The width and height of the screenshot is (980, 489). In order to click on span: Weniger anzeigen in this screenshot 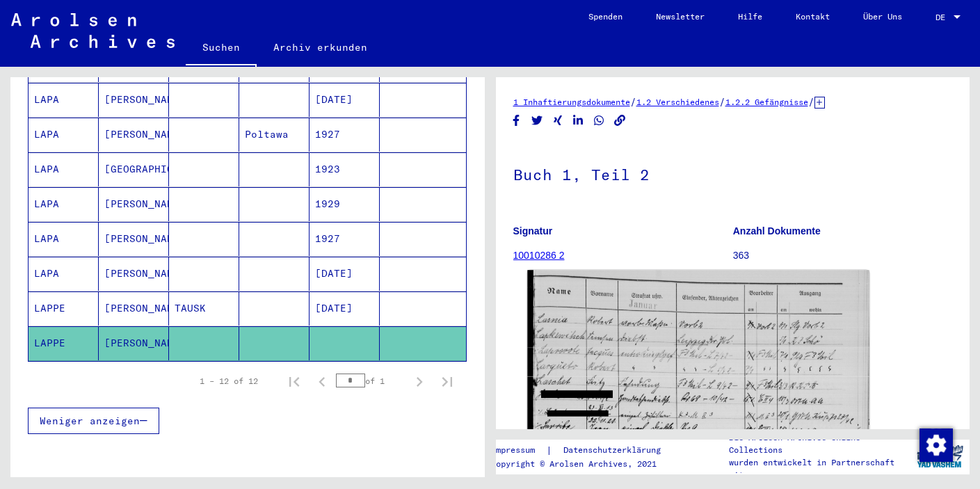, I will do `click(89, 421)`.